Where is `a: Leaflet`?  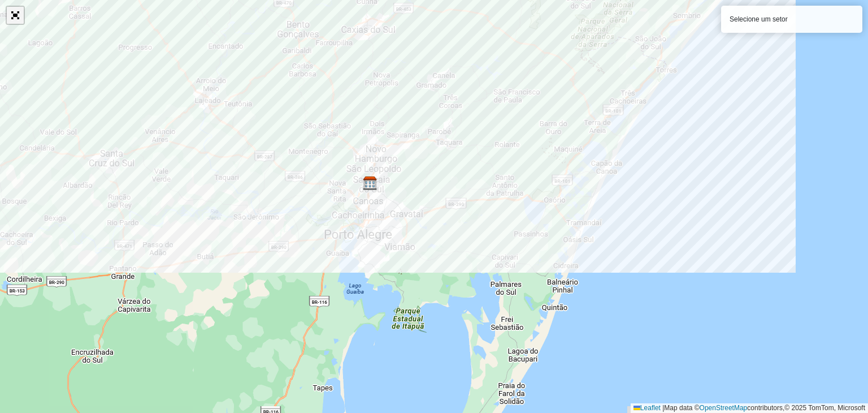
a: Leaflet is located at coordinates (647, 408).